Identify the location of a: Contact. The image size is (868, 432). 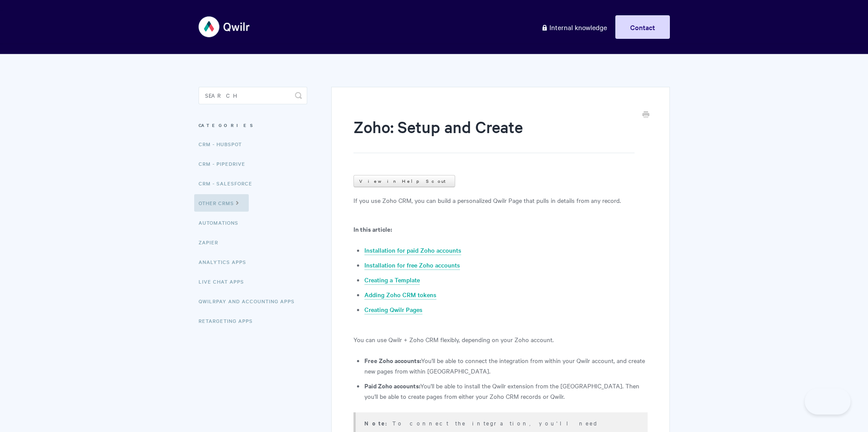
(643, 27).